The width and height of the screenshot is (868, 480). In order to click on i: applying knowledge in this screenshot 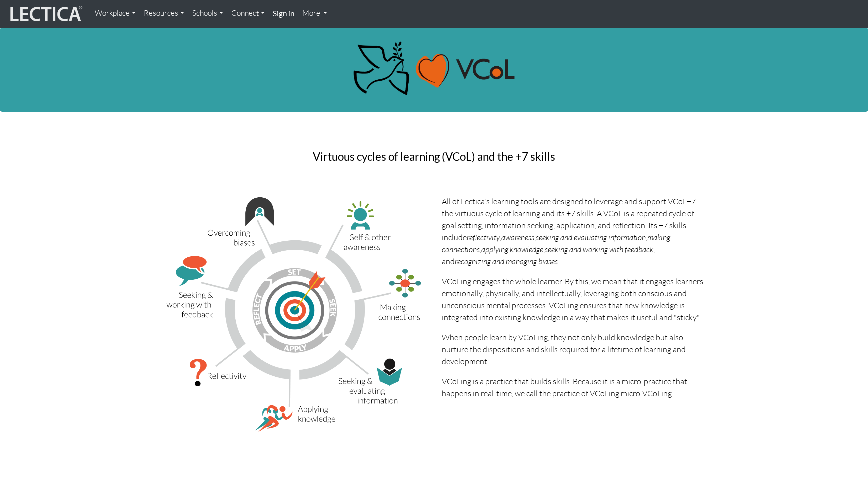, I will do `click(512, 249)`.